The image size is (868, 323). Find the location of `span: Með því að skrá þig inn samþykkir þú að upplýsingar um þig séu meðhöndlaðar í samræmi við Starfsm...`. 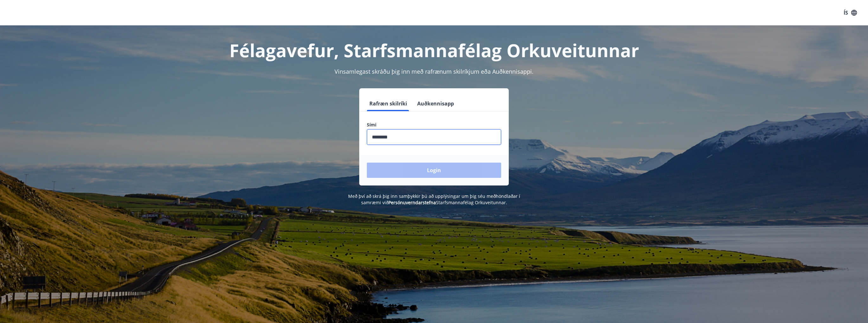

span: Með því að skrá þig inn samþykkir þú að upplýsingar um þig séu meðhöndlaðar í samræmi við Starfsm... is located at coordinates (434, 199).